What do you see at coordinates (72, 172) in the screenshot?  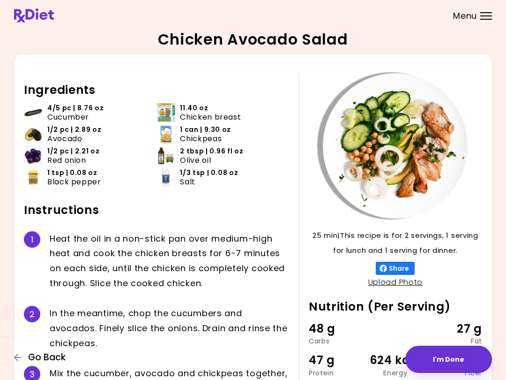 I see `span: 1 tsp | 0.08 oz` at bounding box center [72, 172].